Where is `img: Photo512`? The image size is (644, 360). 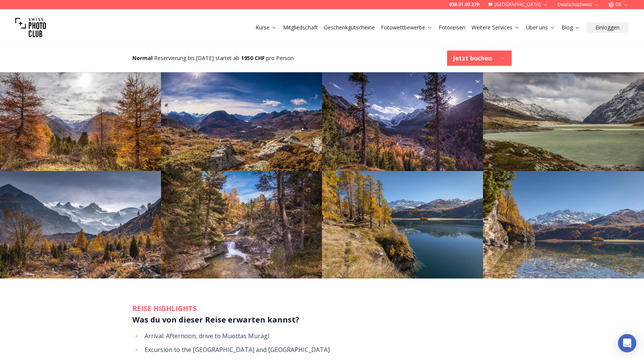 img: Photo512 is located at coordinates (564, 225).